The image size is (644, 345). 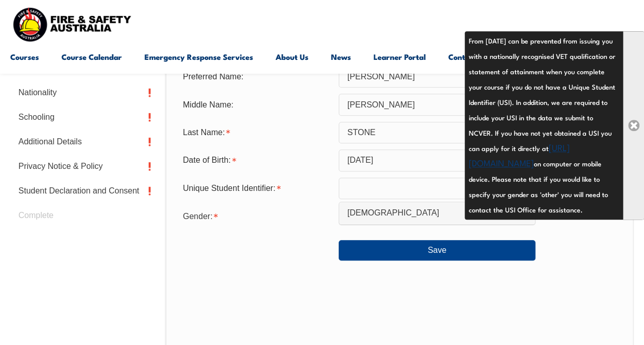 I want to click on input: 10 Characters no 1, 0, O or I, so click(x=437, y=189).